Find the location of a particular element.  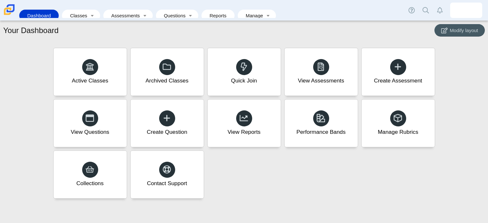

a: View Questions is located at coordinates (90, 123).